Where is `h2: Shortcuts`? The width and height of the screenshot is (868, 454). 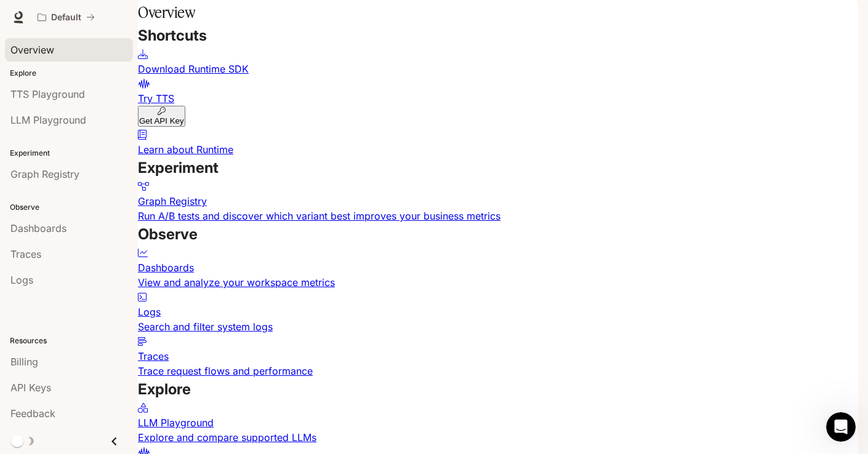
h2: Shortcuts is located at coordinates (498, 36).